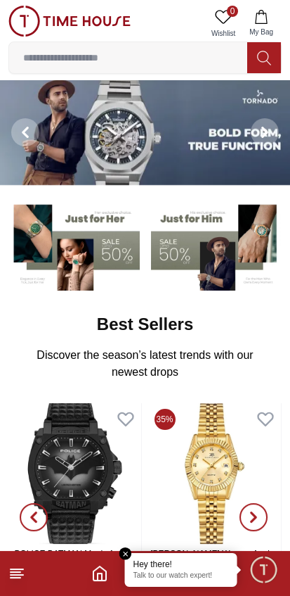  What do you see at coordinates (74, 245) in the screenshot?
I see `a: Women's Watches Banner` at bounding box center [74, 245].